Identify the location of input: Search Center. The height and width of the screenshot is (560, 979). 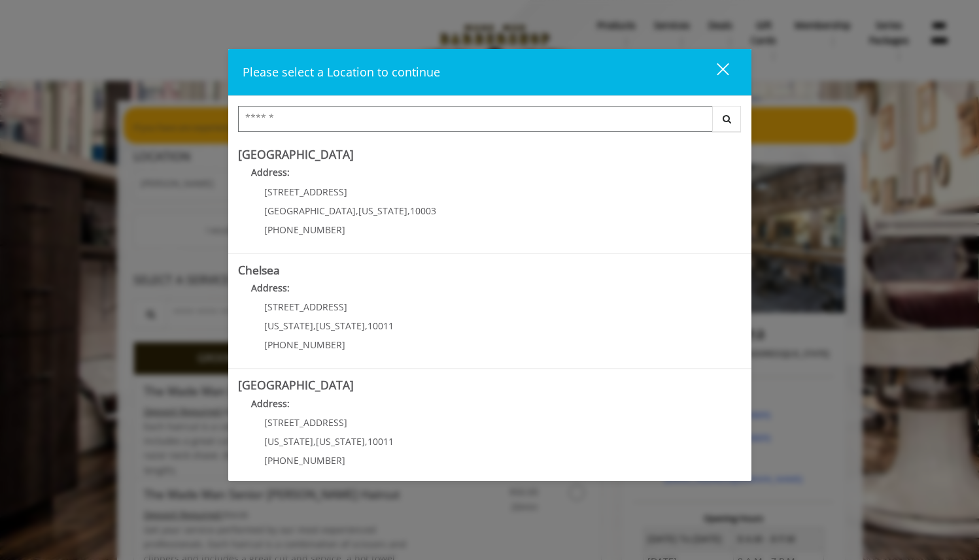
(475, 119).